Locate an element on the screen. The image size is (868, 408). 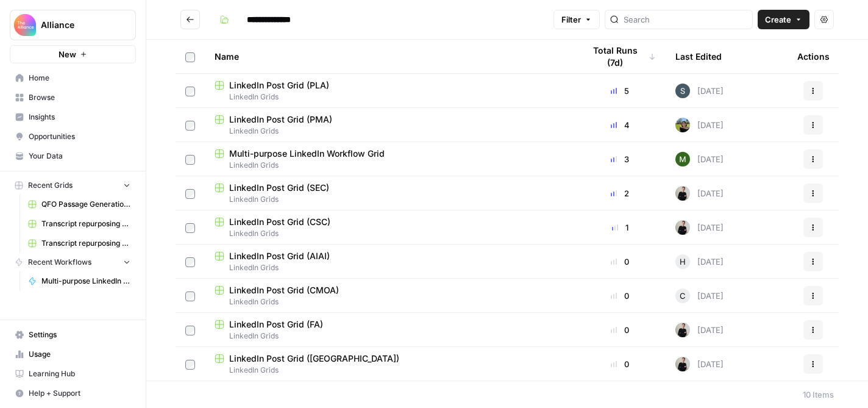
button: Help + Support is located at coordinates (72, 393).